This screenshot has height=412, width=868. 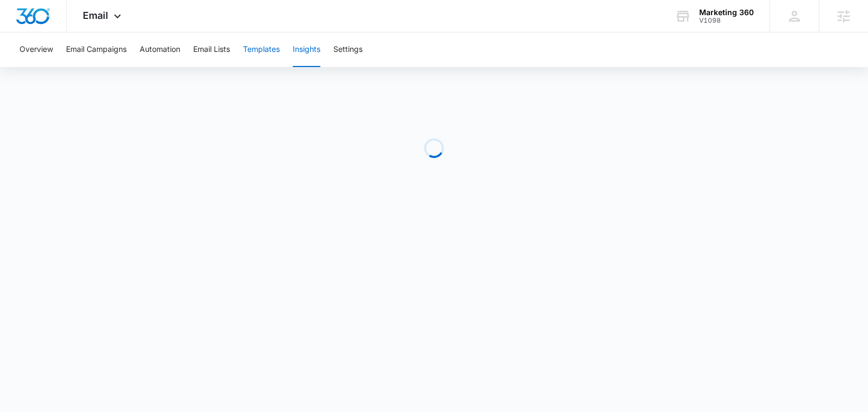 What do you see at coordinates (36, 50) in the screenshot?
I see `button: Overview` at bounding box center [36, 50].